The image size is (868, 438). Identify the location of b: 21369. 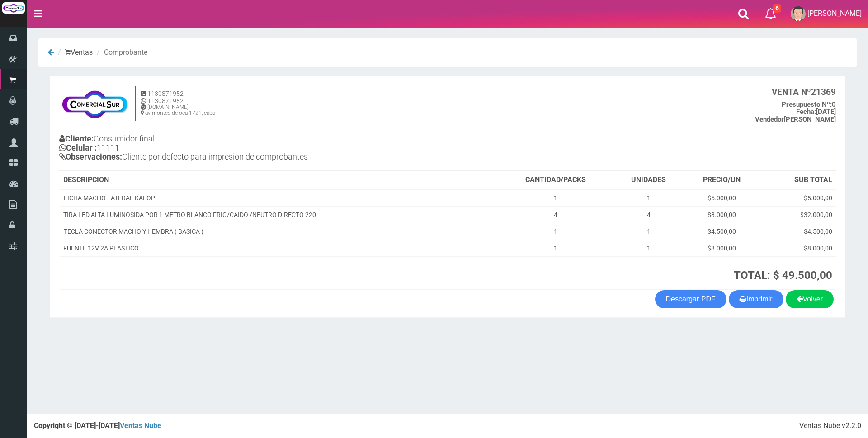
(804, 92).